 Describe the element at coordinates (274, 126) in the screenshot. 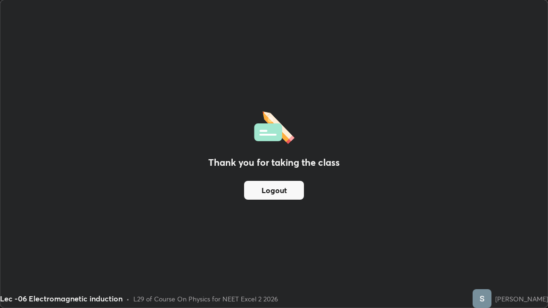

I see `img: offlineFeedback.1438e8b3.svg` at that location.